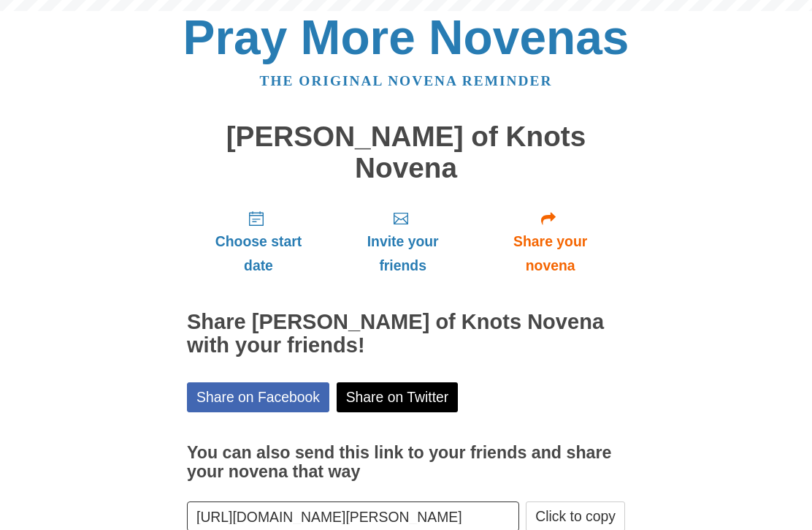  Describe the element at coordinates (550, 253) in the screenshot. I see `span: Share your novena` at that location.